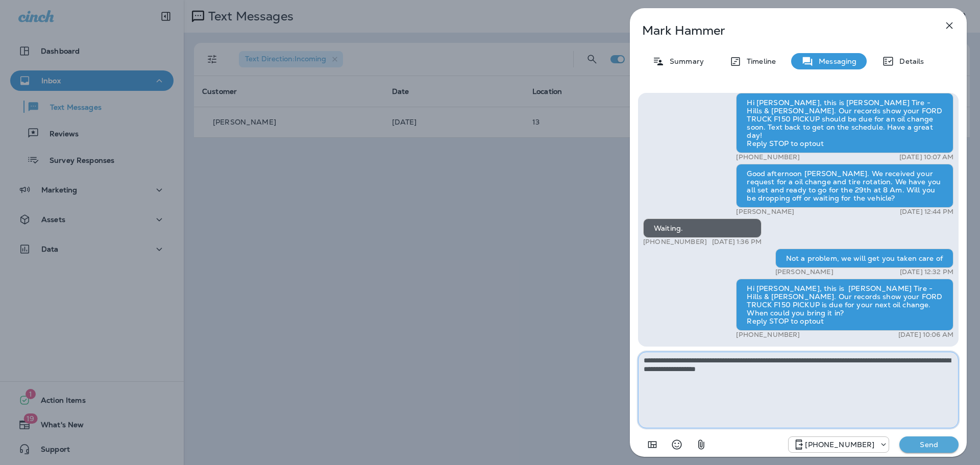 The width and height of the screenshot is (980, 465). I want to click on p: Send, so click(929, 445).